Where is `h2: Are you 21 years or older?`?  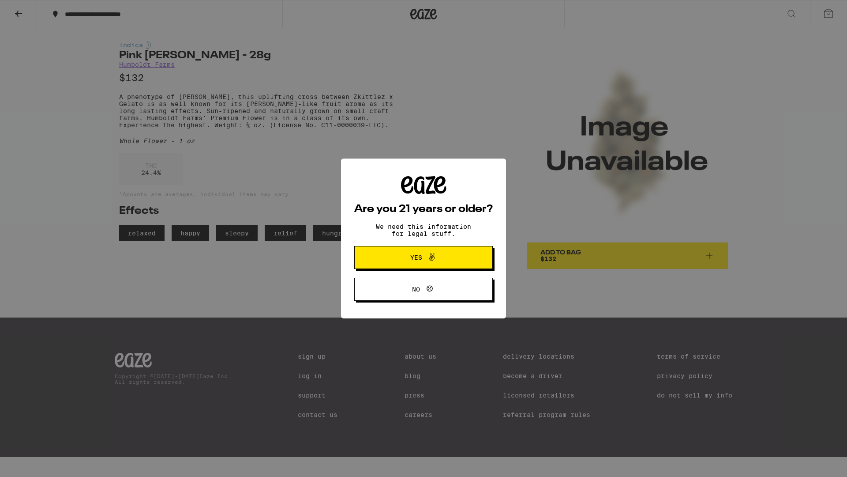
h2: Are you 21 years or older? is located at coordinates (424, 209).